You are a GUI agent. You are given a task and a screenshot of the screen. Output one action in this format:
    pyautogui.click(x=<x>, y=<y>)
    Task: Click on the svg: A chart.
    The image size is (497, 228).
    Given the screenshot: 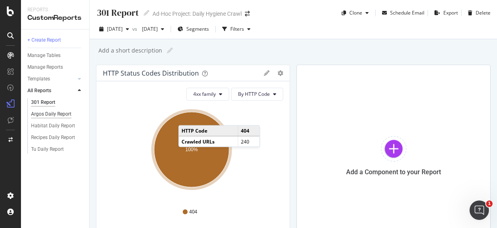 What is the action you would take?
    pyautogui.click(x=192, y=154)
    